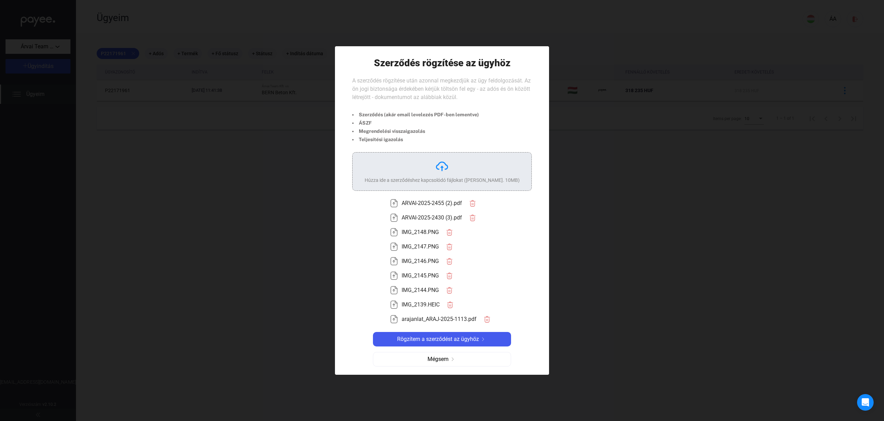  What do you see at coordinates (420, 276) in the screenshot?
I see `span: IMG_2145.PNG` at bounding box center [420, 276].